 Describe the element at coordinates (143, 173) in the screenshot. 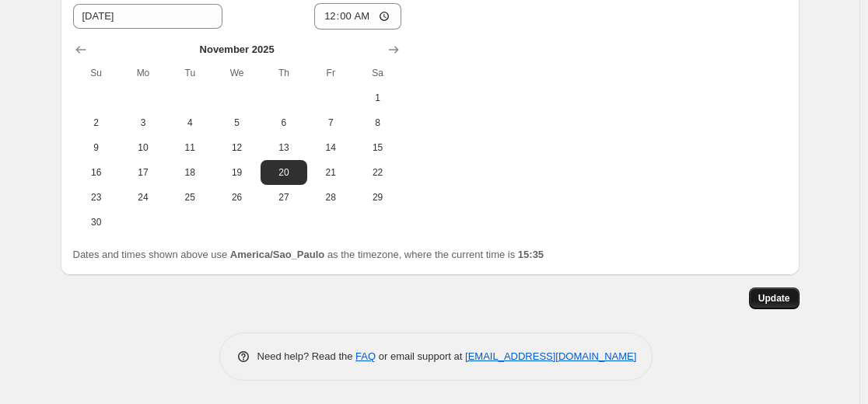

I see `button: Monday November 17 2025` at that location.